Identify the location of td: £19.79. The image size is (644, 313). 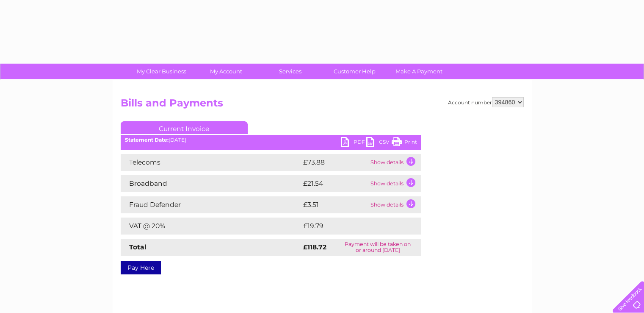
(352, 226).